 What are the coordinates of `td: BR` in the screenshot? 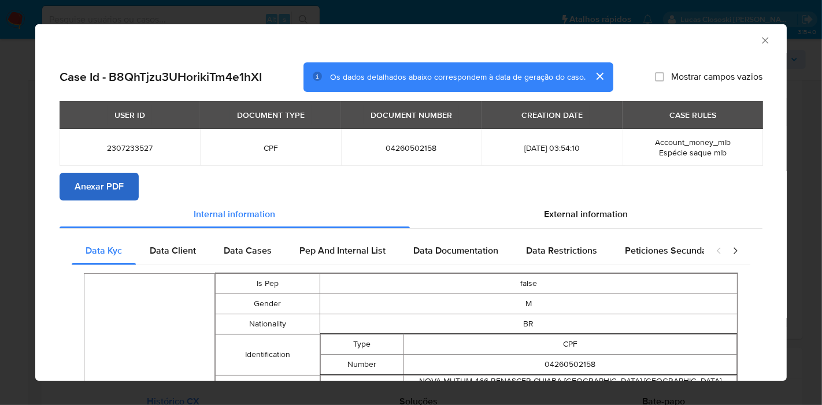 It's located at (528, 324).